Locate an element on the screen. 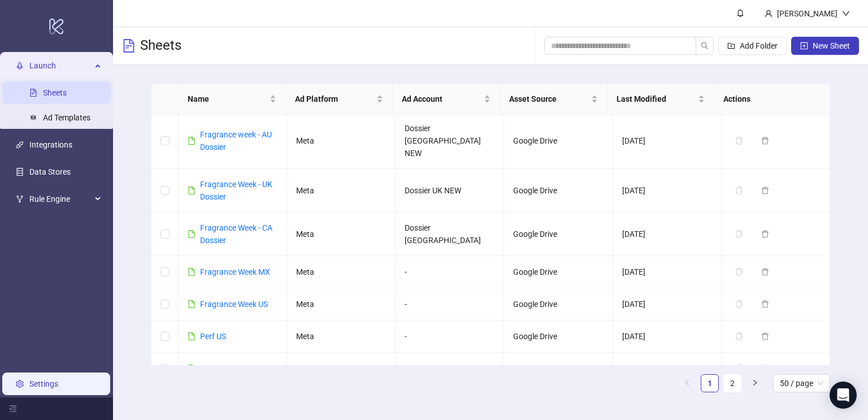 This screenshot has width=868, height=420. span: 50 / page is located at coordinates (801, 383).